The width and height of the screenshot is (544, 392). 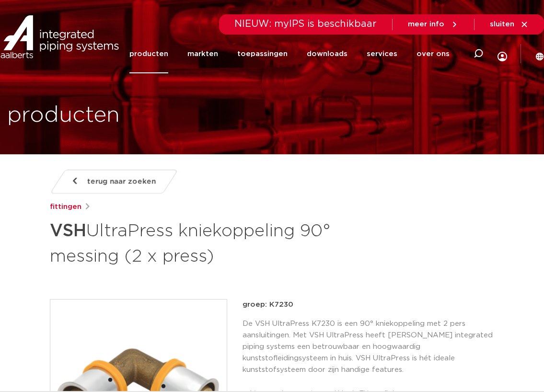 What do you see at coordinates (305, 24) in the screenshot?
I see `span: NIEUW: myIPS is beschikbaar` at bounding box center [305, 24].